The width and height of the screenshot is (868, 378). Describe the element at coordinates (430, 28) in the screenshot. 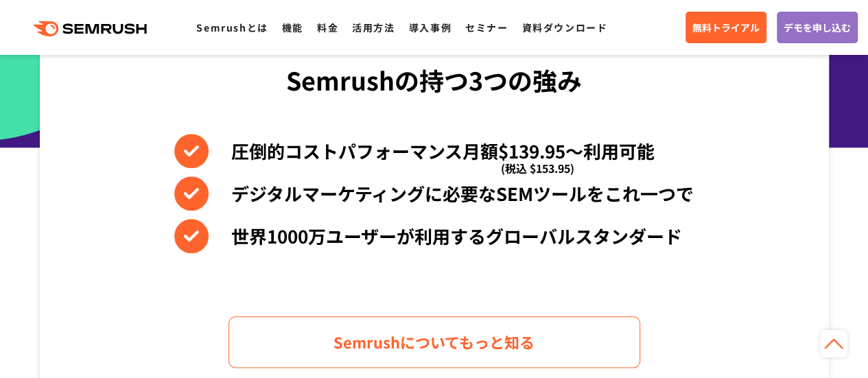

I see `a: 導入事例` at that location.